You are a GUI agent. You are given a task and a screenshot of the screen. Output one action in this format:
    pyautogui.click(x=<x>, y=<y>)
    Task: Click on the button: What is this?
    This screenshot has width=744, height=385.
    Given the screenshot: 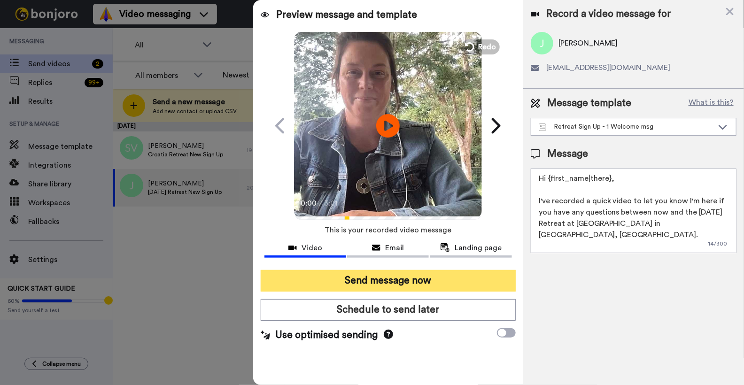 What is the action you would take?
    pyautogui.click(x=711, y=103)
    